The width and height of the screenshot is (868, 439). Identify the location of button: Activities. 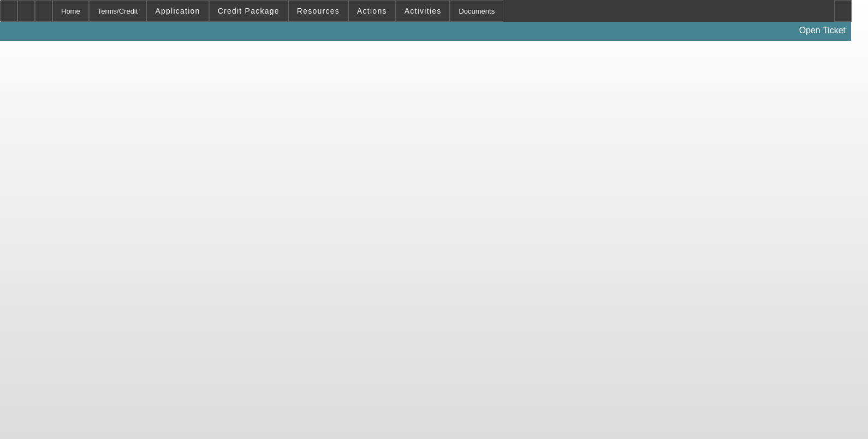
(423, 11).